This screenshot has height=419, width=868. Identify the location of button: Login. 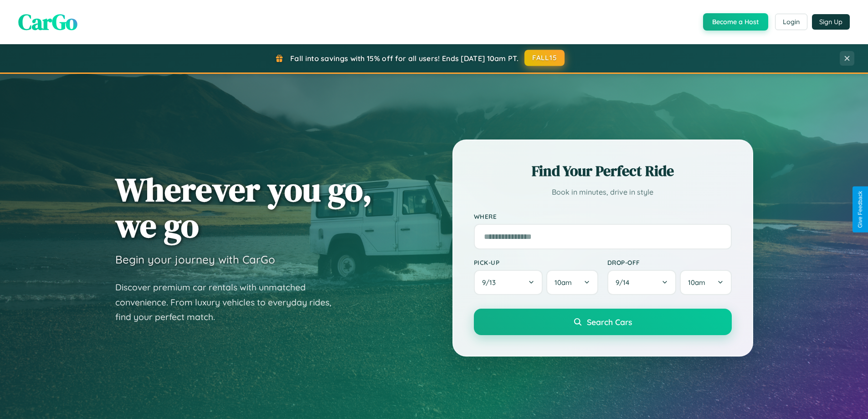
(790, 22).